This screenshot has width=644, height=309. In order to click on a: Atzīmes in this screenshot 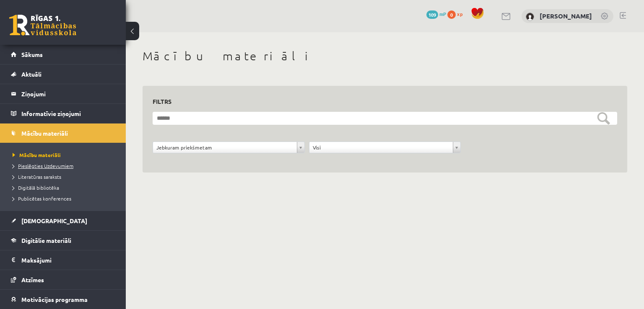, I will do `click(63, 279)`.